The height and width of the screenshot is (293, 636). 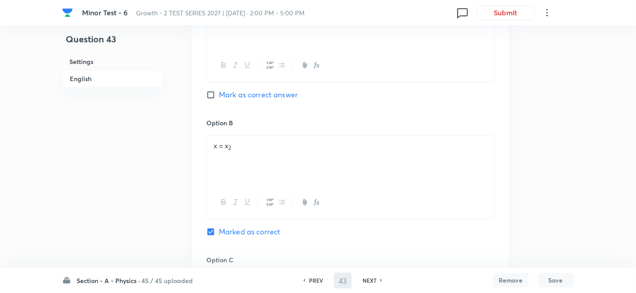 I want to click on button: Save, so click(x=556, y=280).